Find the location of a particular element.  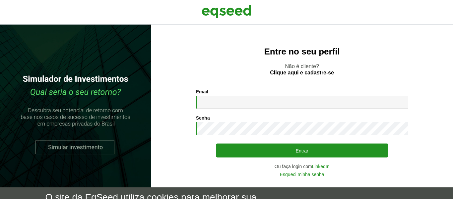

button: Entrar is located at coordinates (302, 150).